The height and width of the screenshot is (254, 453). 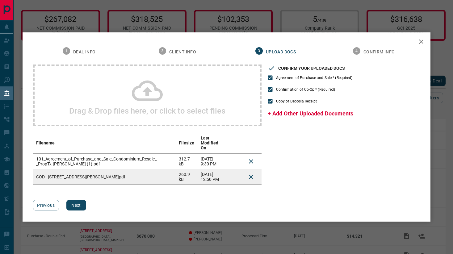 I want to click on span: Upload Docs, so click(x=281, y=52).